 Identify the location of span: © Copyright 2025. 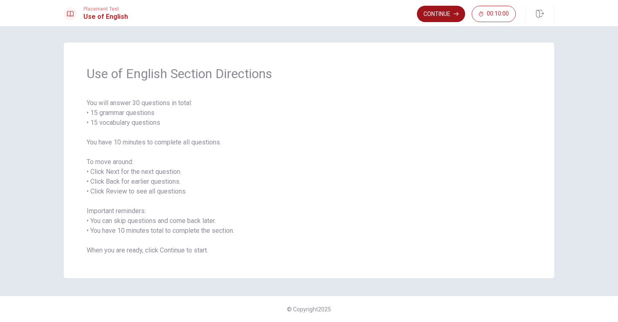
(309, 309).